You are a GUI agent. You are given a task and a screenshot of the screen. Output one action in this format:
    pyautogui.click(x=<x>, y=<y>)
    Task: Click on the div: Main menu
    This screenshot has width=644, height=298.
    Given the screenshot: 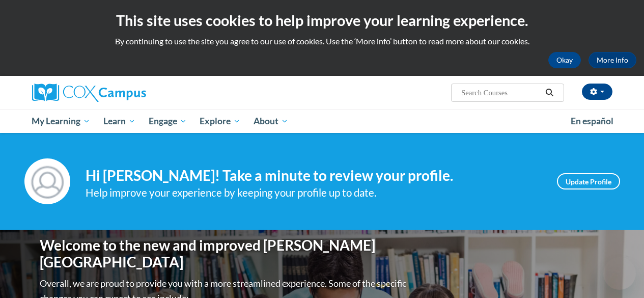 What is the action you would take?
    pyautogui.click(x=322, y=121)
    